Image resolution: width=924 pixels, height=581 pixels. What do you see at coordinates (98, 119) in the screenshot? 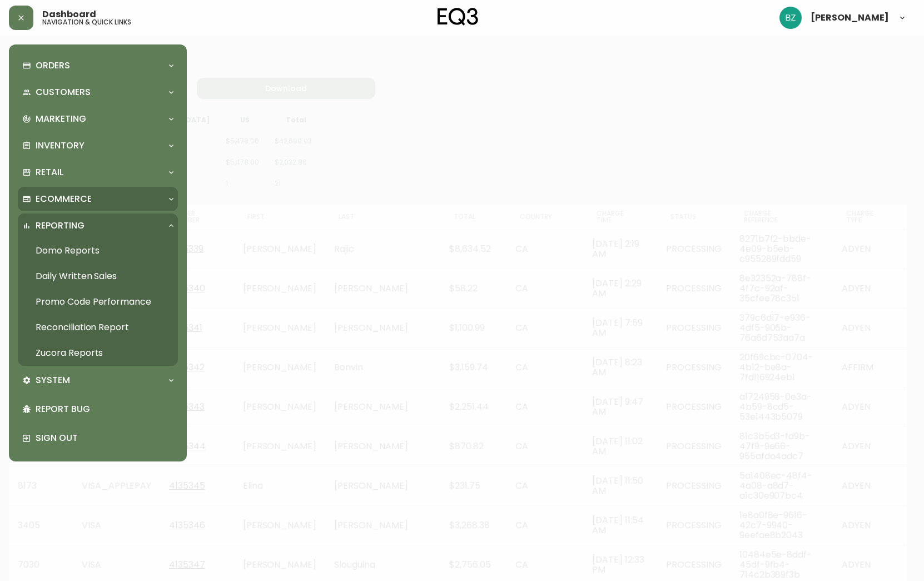
I see `div: Marketing` at bounding box center [98, 119].